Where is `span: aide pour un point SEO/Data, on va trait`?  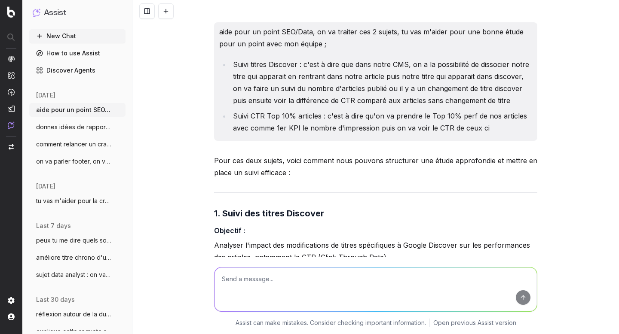
span: aide pour un point SEO/Data, on va trait is located at coordinates (74, 110).